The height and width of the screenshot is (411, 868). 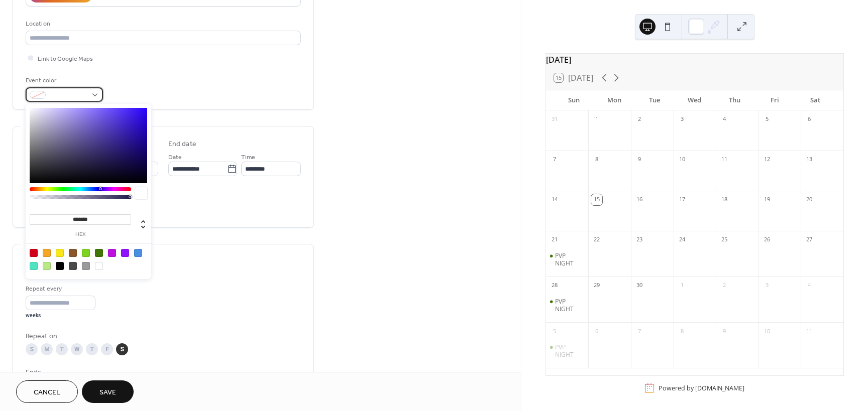 I want to click on div: #4A90E2, so click(x=138, y=253).